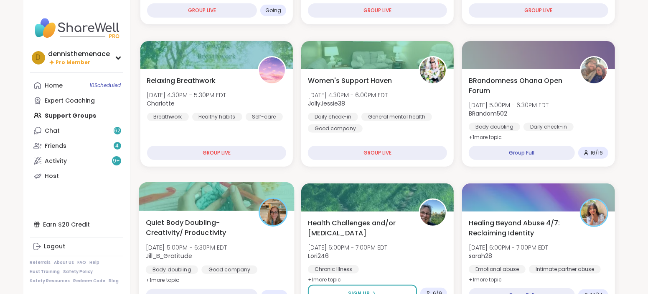 The width and height of the screenshot is (648, 294). I want to click on img: ShareWell Nav Logo, so click(77, 28).